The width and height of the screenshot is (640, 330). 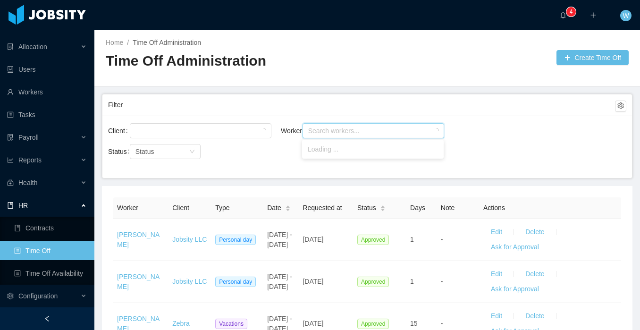 What do you see at coordinates (322, 208) in the screenshot?
I see `span: Requested at` at bounding box center [322, 208].